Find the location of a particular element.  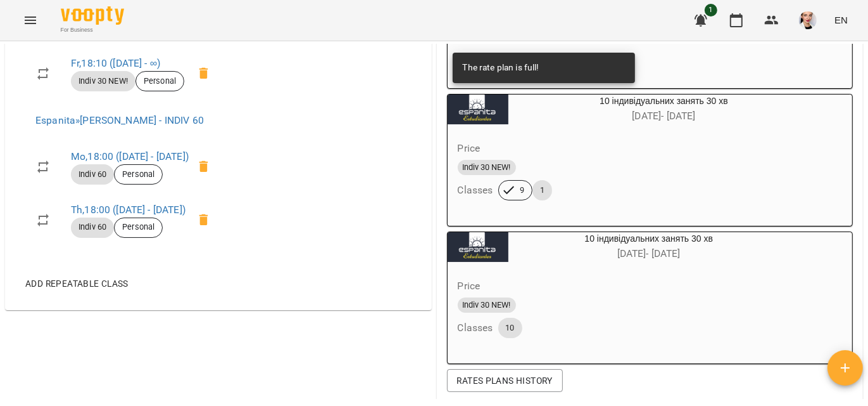

span: Delete scheduled class Біла Б. -- INDIV 30 Fr 18:10 of the client Клімова Олена is located at coordinates (204, 74).